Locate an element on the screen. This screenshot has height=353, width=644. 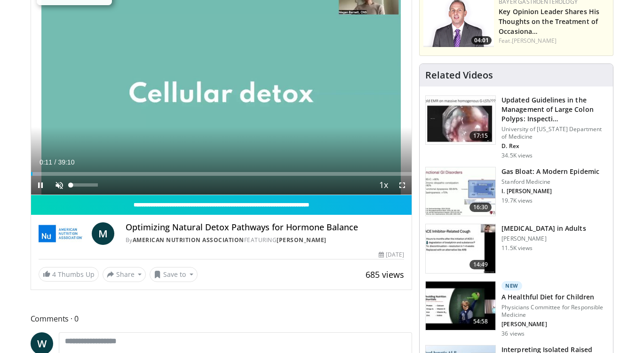
span: 4 is located at coordinates (54, 274).